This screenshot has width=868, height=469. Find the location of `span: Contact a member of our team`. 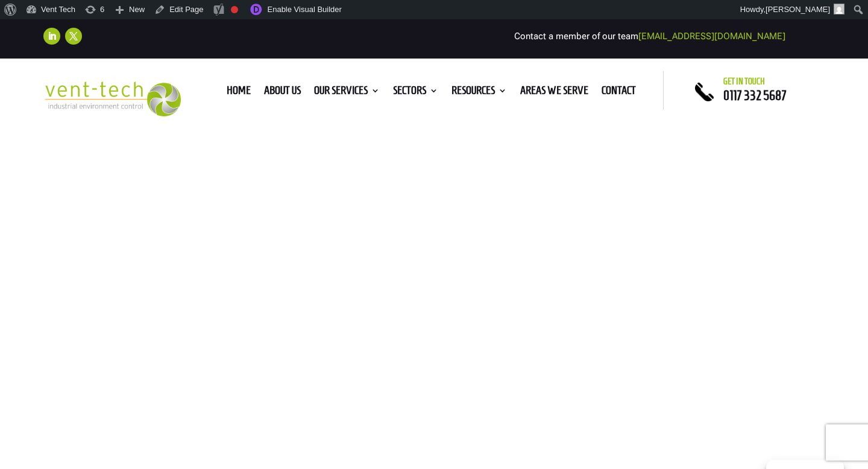

span: Contact a member of our team is located at coordinates (650, 36).